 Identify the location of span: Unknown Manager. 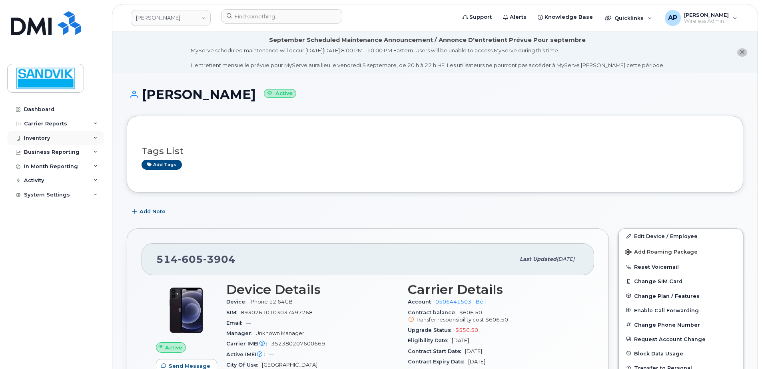
(280, 333).